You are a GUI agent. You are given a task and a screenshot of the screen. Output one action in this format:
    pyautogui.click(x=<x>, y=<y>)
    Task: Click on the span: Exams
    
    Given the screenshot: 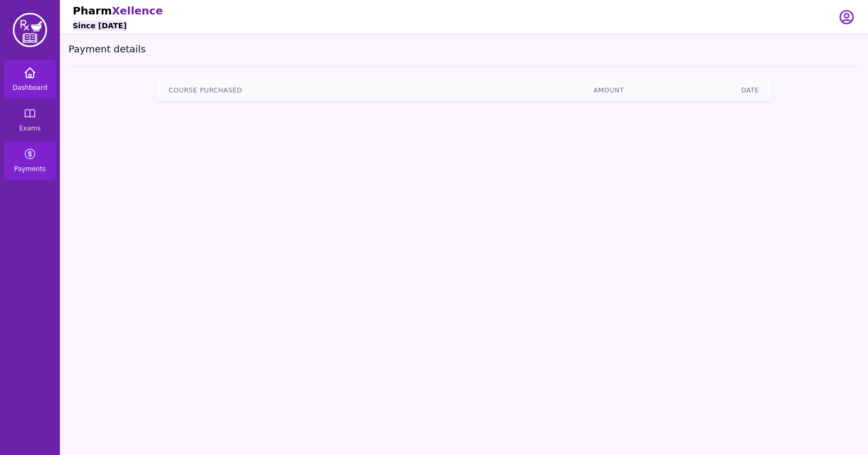 What is the action you would take?
    pyautogui.click(x=30, y=128)
    